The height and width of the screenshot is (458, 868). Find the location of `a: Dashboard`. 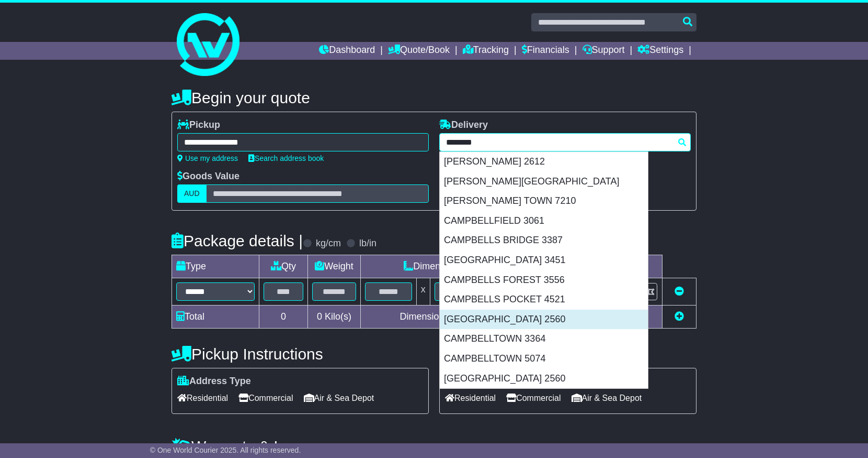

a: Dashboard is located at coordinates (347, 51).